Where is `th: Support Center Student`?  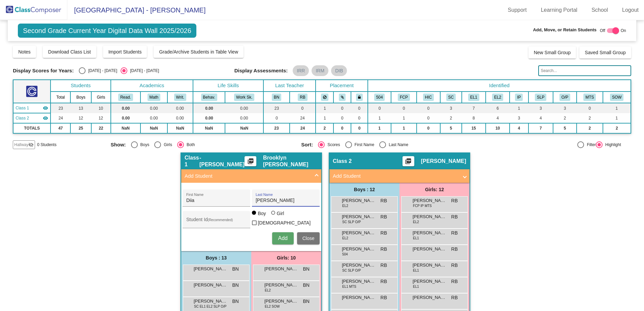
th: Support Center Student is located at coordinates (451, 97).